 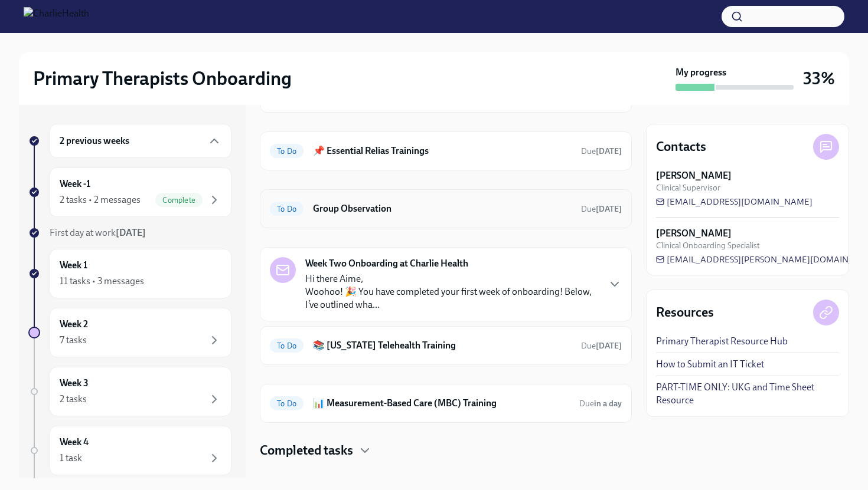 I want to click on div: 2 tasks • 2 messages, so click(x=99, y=200).